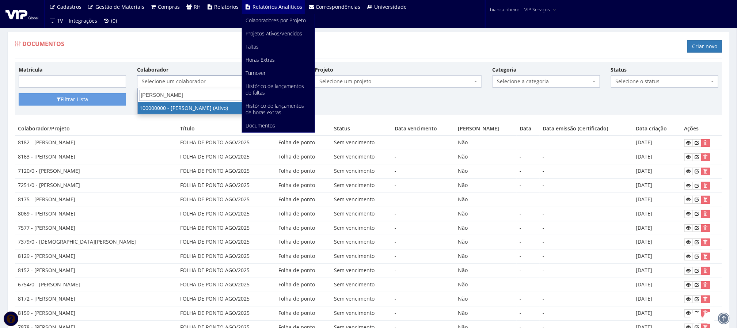 This screenshot has height=328, width=737. What do you see at coordinates (361, 129) in the screenshot?
I see `th: Status` at bounding box center [361, 129].